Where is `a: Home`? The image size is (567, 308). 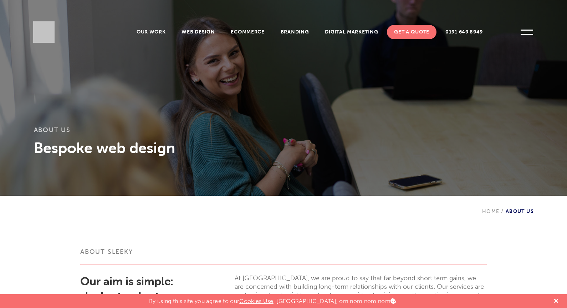
a: Home is located at coordinates (491, 211).